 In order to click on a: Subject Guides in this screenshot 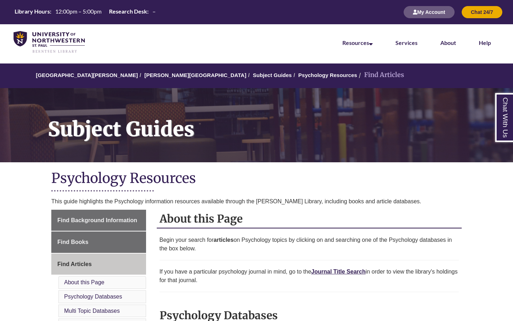, I will do `click(272, 75)`.